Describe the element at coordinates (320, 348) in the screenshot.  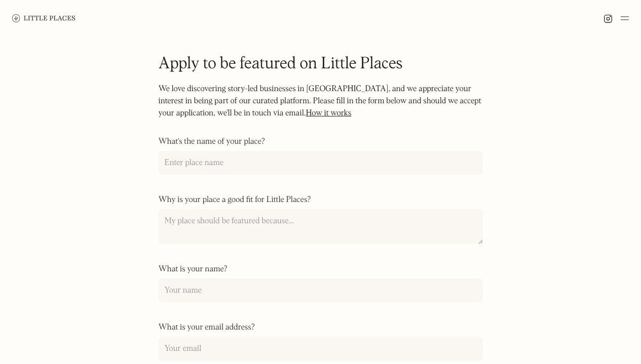
I see `input: Your email` at that location.